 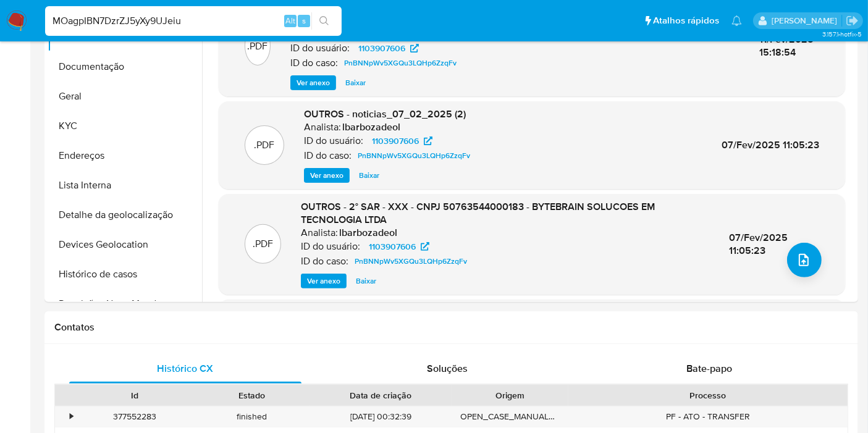 I want to click on button: Devices Geolocation, so click(x=125, y=245).